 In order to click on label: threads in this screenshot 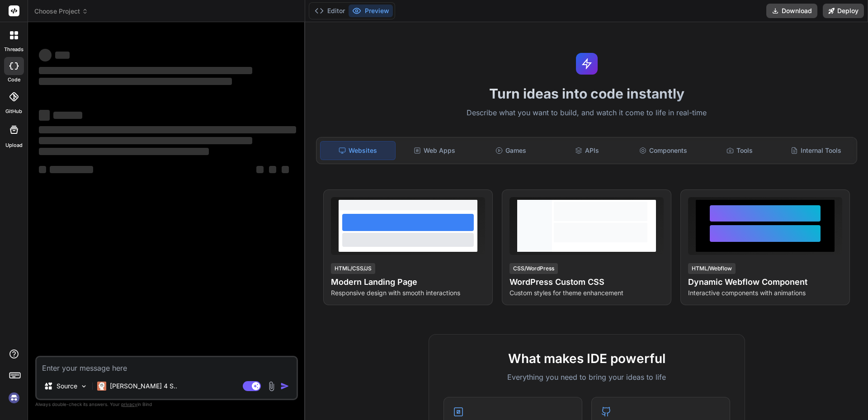, I will do `click(14, 49)`.